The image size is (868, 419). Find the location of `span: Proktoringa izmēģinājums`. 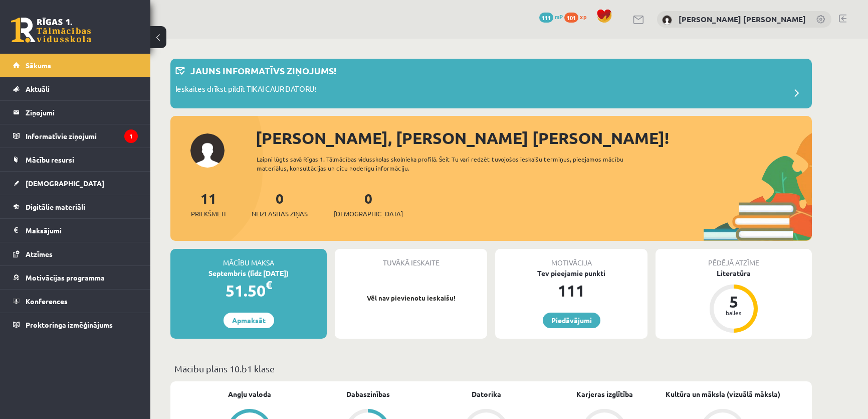

span: Proktoringa izmēģinājums is located at coordinates (69, 324).